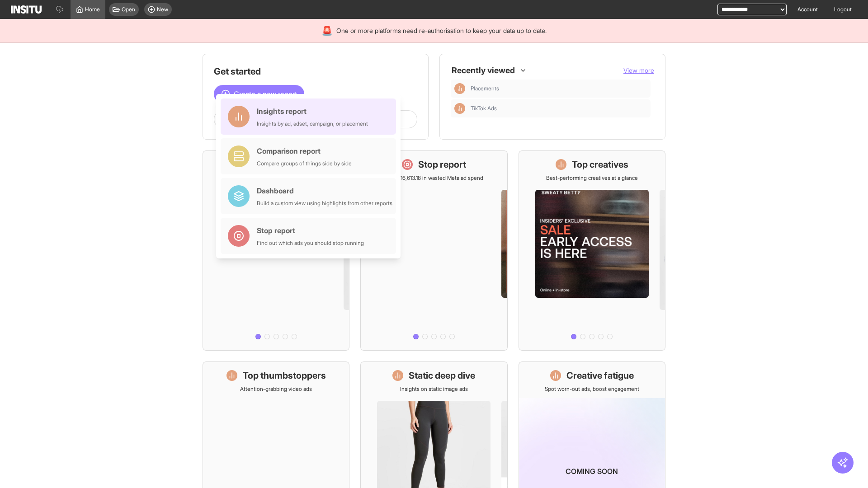 This screenshot has width=868, height=488. I want to click on div: Comparison report, so click(304, 151).